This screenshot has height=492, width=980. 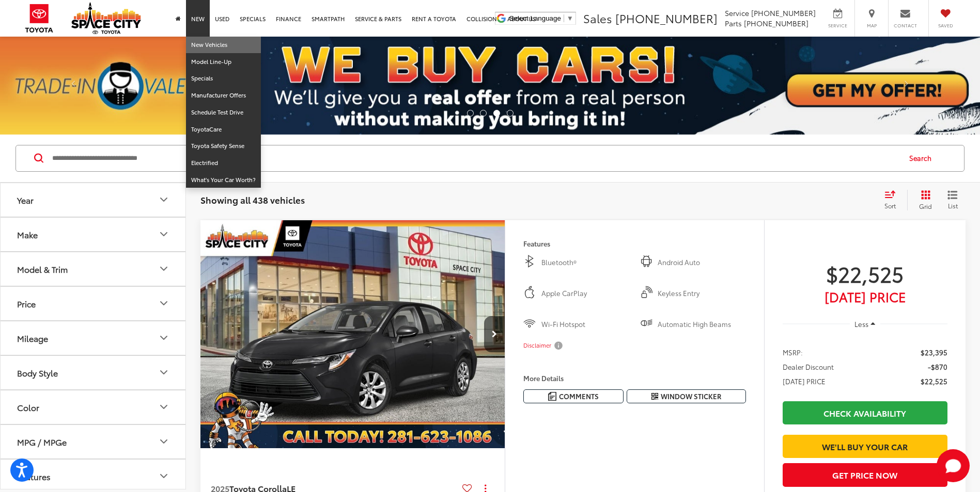 What do you see at coordinates (922, 158) in the screenshot?
I see `button: Search` at bounding box center [922, 158].